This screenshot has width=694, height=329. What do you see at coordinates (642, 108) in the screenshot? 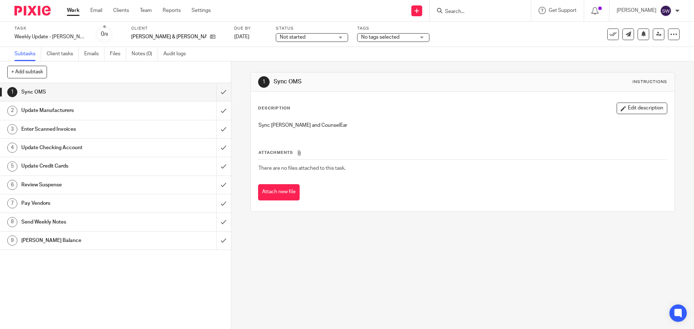
I see `button: Edit description` at bounding box center [642, 108].